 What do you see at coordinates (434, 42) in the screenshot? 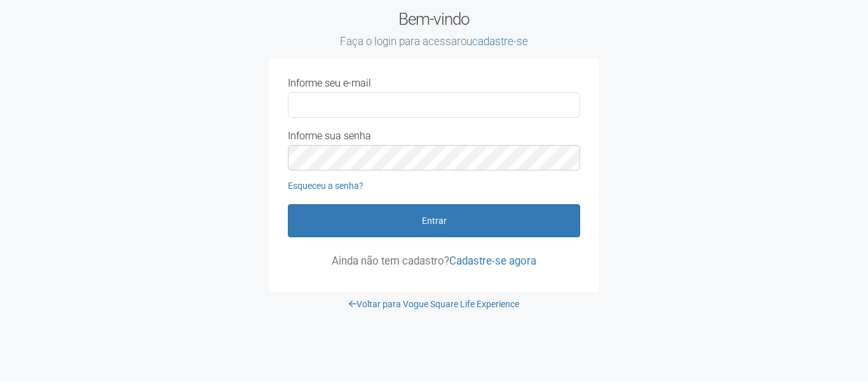
I see `small: Faça o login para acessar` at bounding box center [434, 42].